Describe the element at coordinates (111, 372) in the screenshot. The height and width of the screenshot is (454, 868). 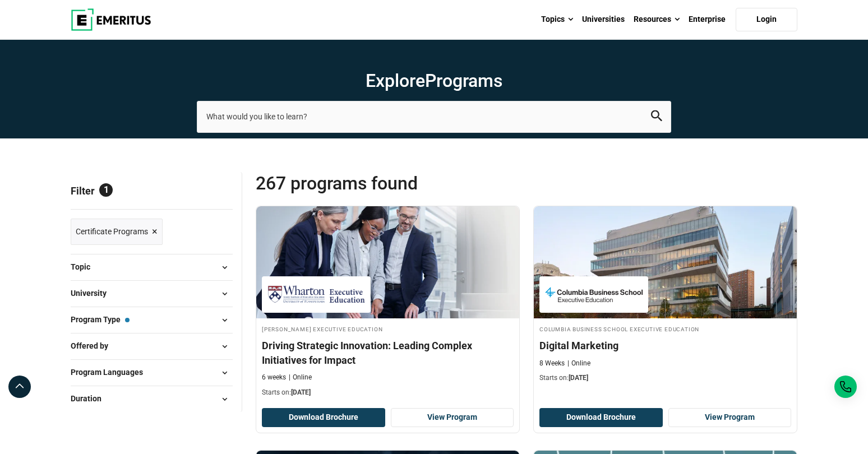
I see `span: Program Languages` at that location.